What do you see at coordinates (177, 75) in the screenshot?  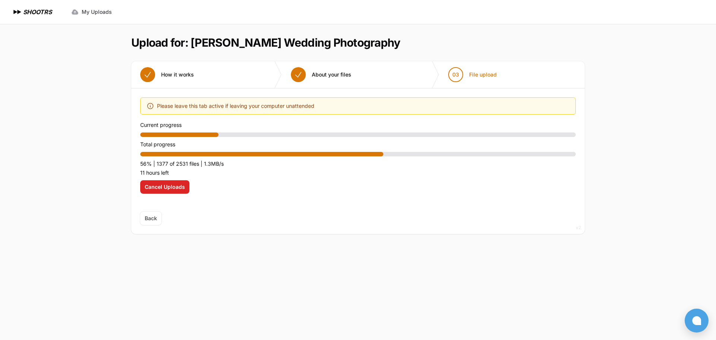 I see `span: How it works` at bounding box center [177, 75].